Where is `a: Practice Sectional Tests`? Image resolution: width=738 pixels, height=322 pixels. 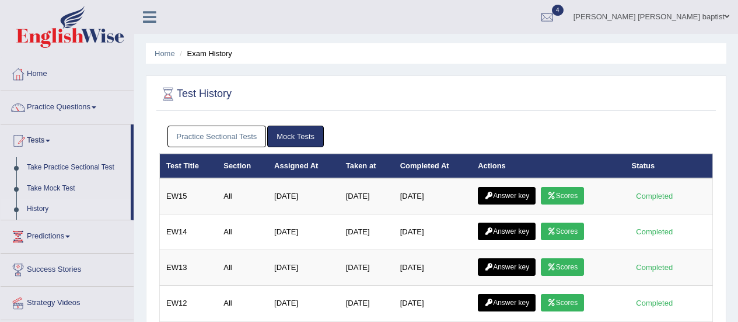
a: Practice Sectional Tests is located at coordinates (217, 136).